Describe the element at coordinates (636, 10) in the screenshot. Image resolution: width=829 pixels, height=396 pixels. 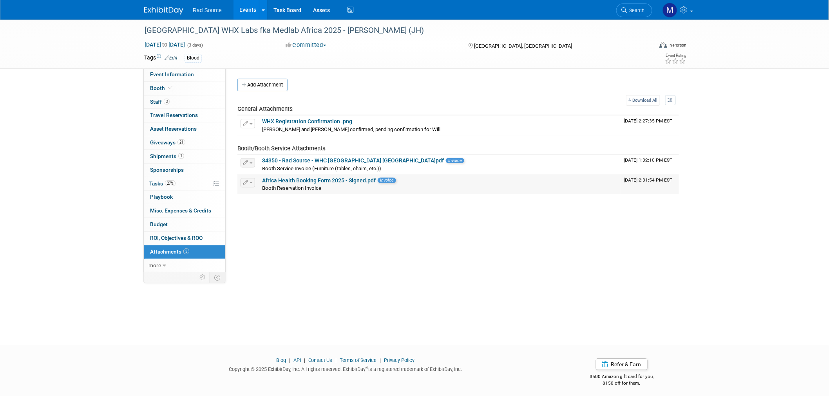
I see `span: Search` at that location.